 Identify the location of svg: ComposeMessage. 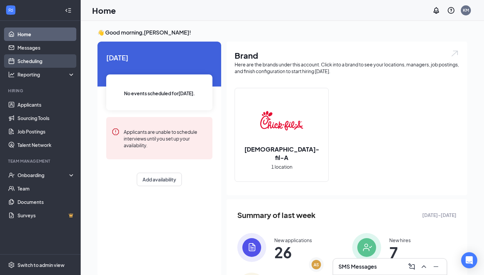
(411, 267).